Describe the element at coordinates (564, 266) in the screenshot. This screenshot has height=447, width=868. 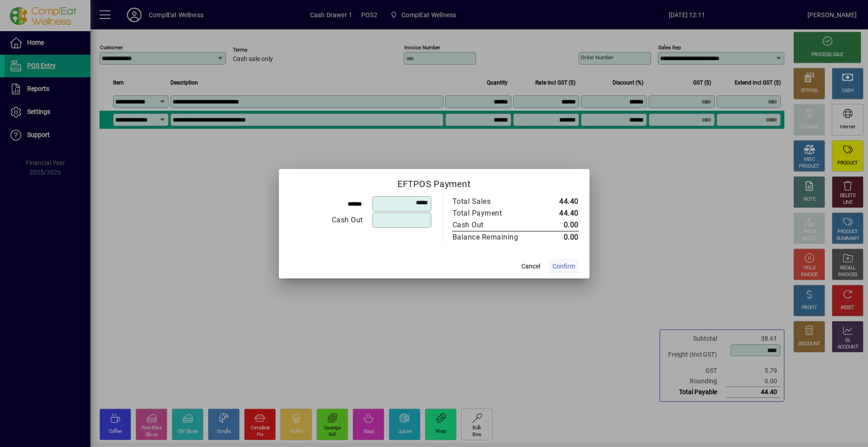
I see `span: Confirm` at that location.